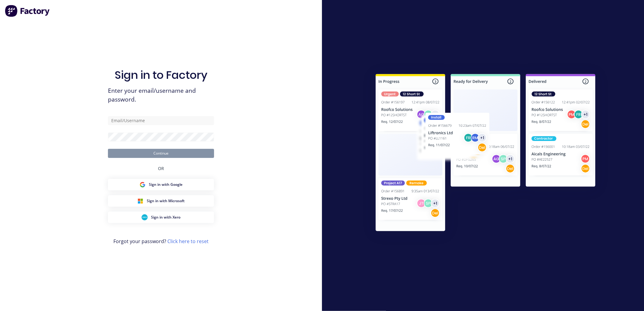 The width and height of the screenshot is (644, 311). Describe the element at coordinates (166, 217) in the screenshot. I see `span: Sign in with Xero` at that location.